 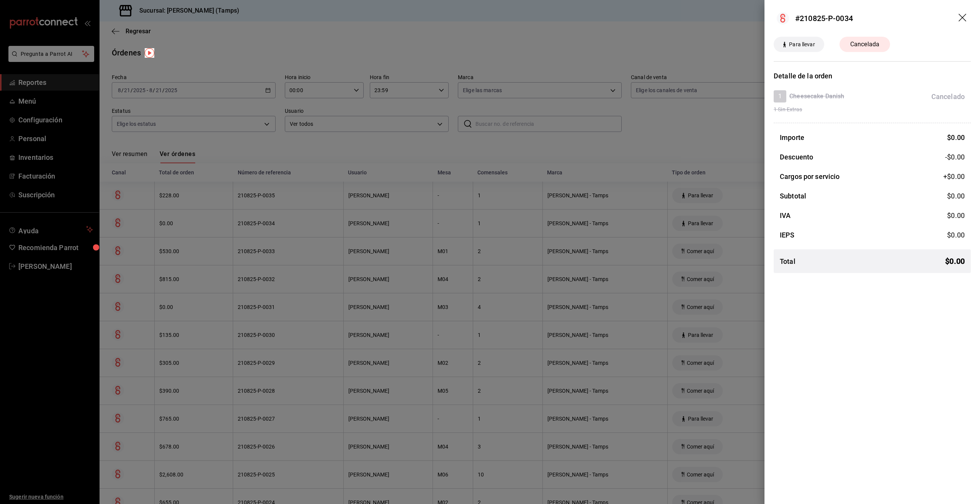 What do you see at coordinates (955, 157) in the screenshot?
I see `span: -$0.00` at bounding box center [955, 157].